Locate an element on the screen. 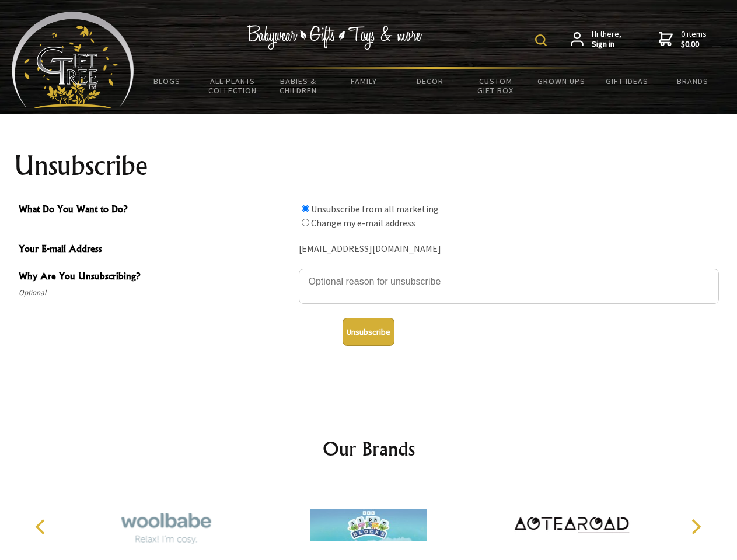  a: All Plants Collection is located at coordinates (233, 86).